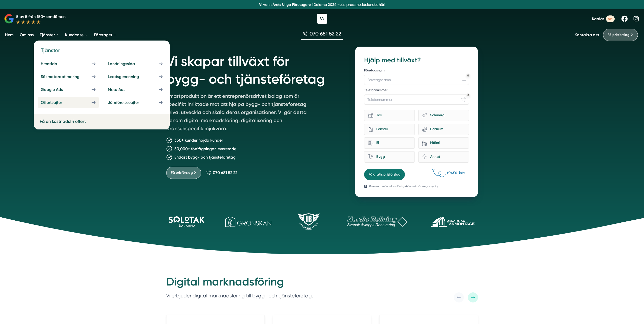  I want to click on span: Karriär, so click(598, 19).